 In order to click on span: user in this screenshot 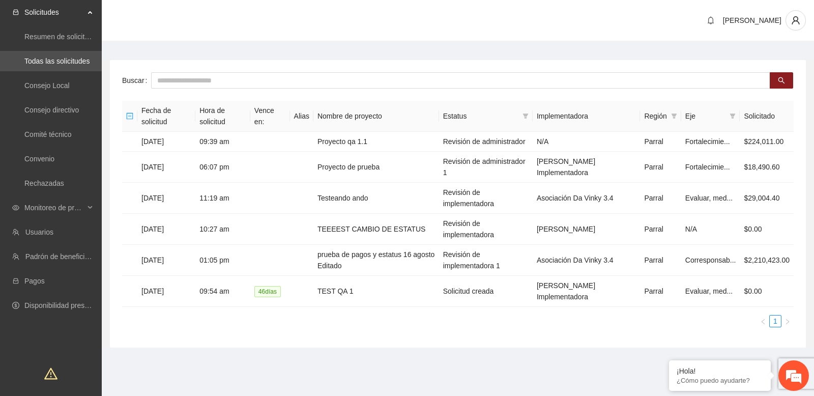, I will do `click(795, 20)`.